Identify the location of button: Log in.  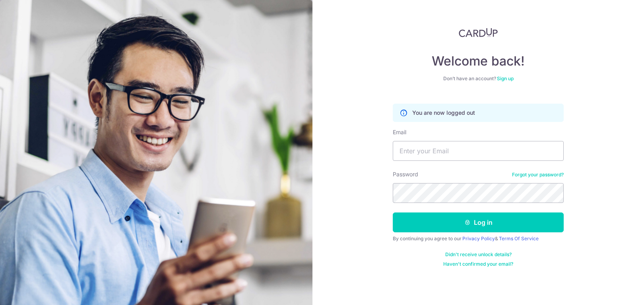
(478, 222).